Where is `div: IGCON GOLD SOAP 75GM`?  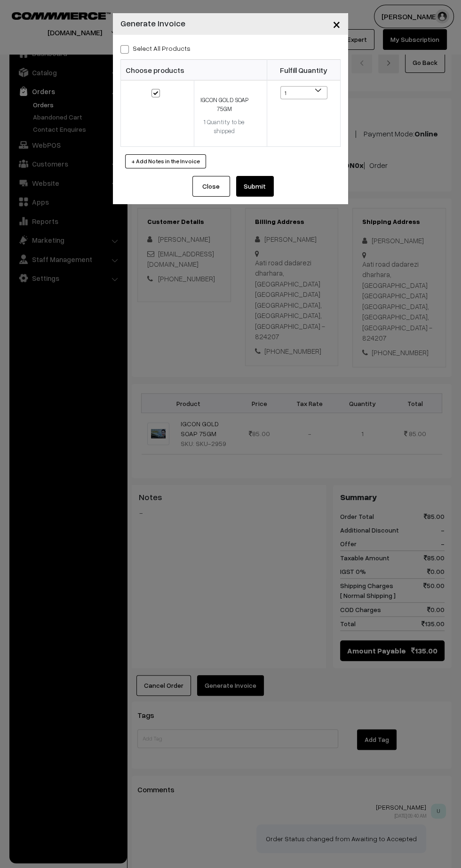 div: IGCON GOLD SOAP 75GM is located at coordinates (224, 104).